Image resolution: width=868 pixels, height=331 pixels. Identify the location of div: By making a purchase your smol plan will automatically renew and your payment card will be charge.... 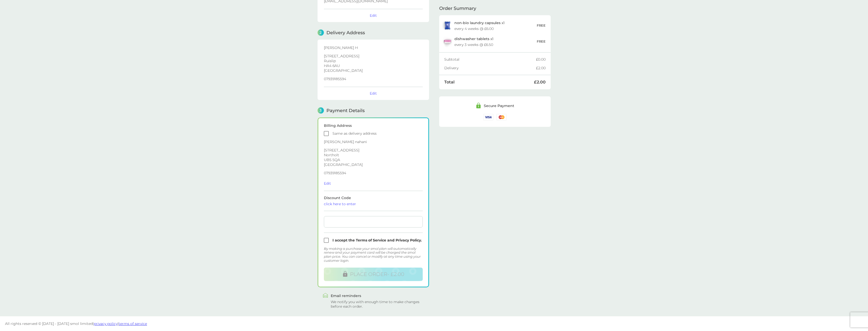
(373, 255).